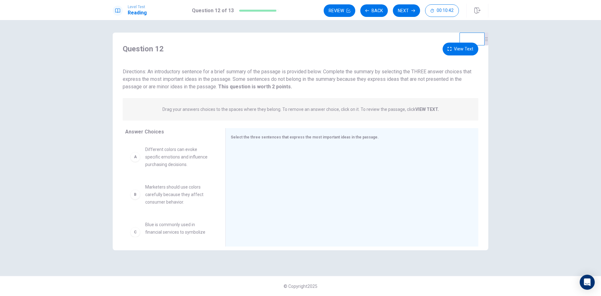  Describe the element at coordinates (406, 11) in the screenshot. I see `button: Next` at that location.